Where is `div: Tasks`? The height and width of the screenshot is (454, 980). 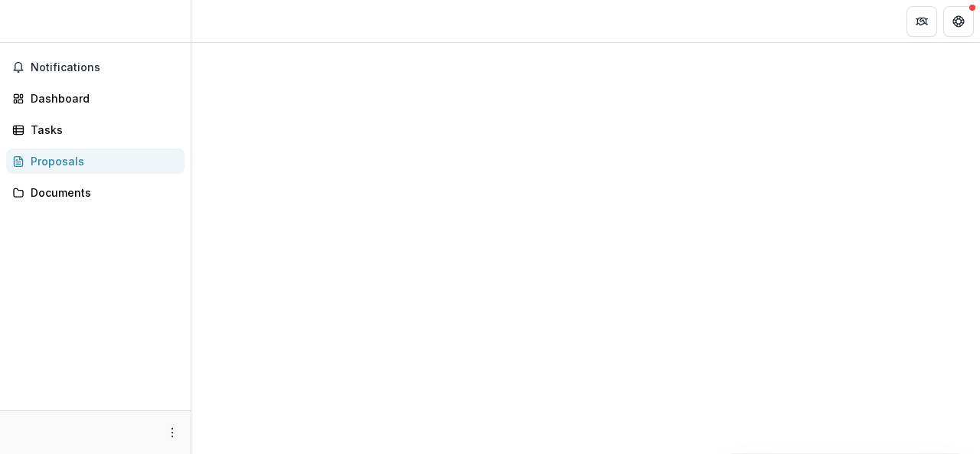 div: Tasks is located at coordinates (101, 129).